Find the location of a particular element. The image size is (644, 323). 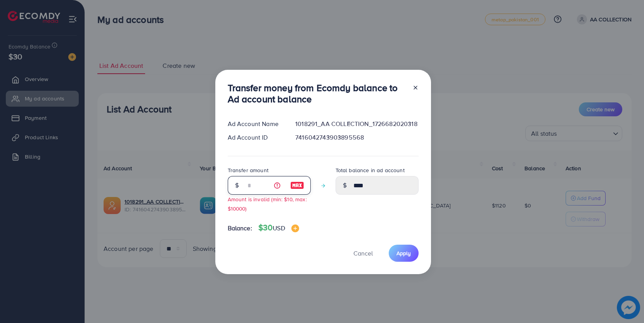

div: 1018291_AA COLLECTION_1726682020318 is located at coordinates (356, 124).